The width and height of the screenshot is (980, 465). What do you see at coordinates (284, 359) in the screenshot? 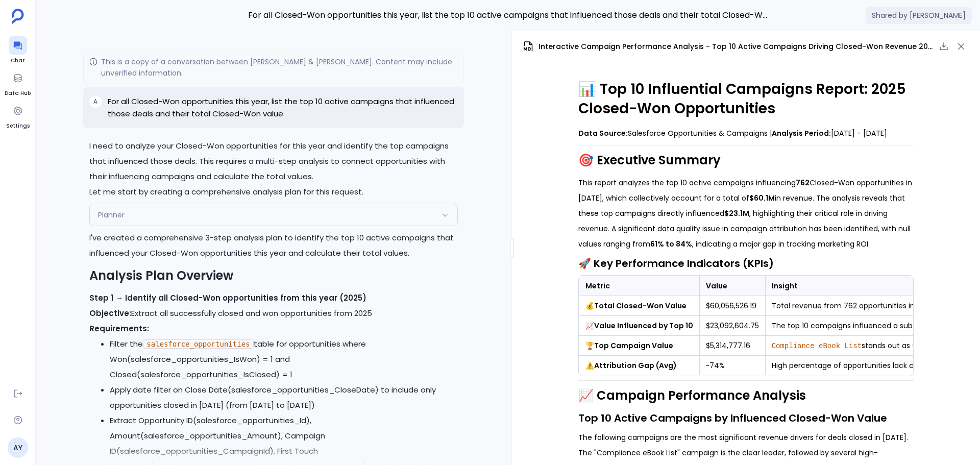
I see `li: Filter the table for opportunities where Won(salesforce_opportunities_IsWon) = 1 and Closed(sales...` at bounding box center [284, 359].